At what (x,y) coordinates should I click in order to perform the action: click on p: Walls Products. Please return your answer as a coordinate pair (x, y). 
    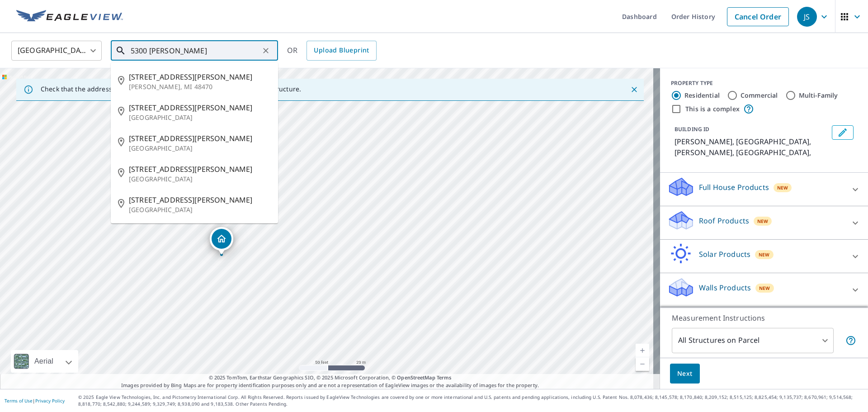
    Looking at the image, I should click on (725, 287).